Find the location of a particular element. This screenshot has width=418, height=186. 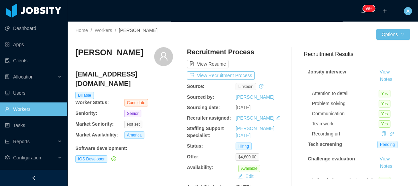

b: Status: is located at coordinates (195, 146).